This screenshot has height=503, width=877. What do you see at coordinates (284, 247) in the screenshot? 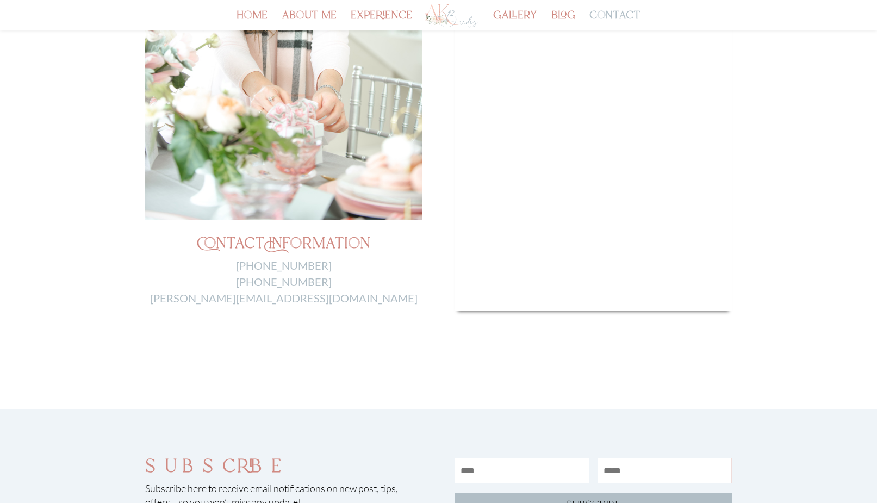
I see `h2: Contact Information` at bounding box center [284, 247].